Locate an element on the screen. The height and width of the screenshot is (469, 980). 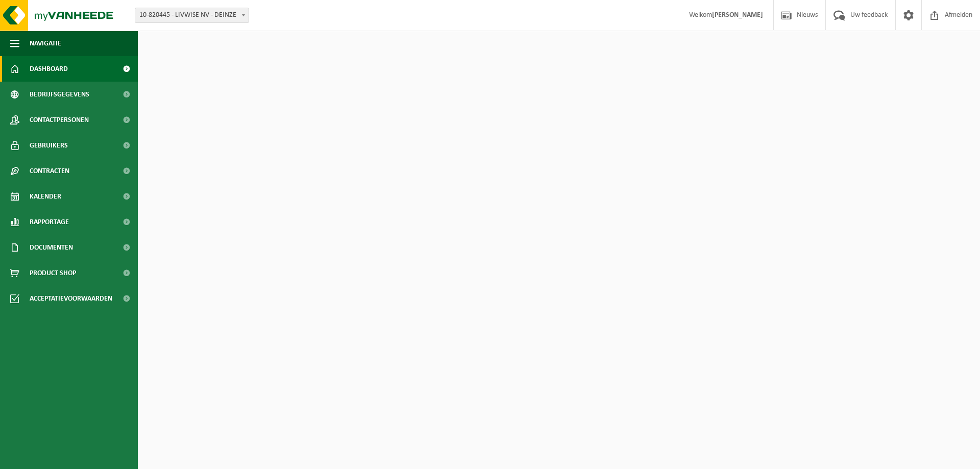
span: Rapportage is located at coordinates (49, 222).